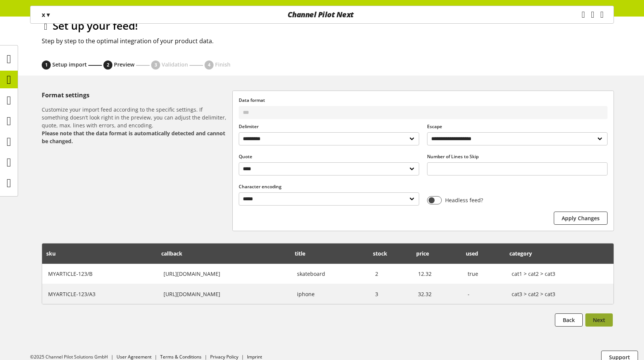 The height and width of the screenshot is (360, 644). Describe the element at coordinates (569, 320) in the screenshot. I see `button: Back` at that location.